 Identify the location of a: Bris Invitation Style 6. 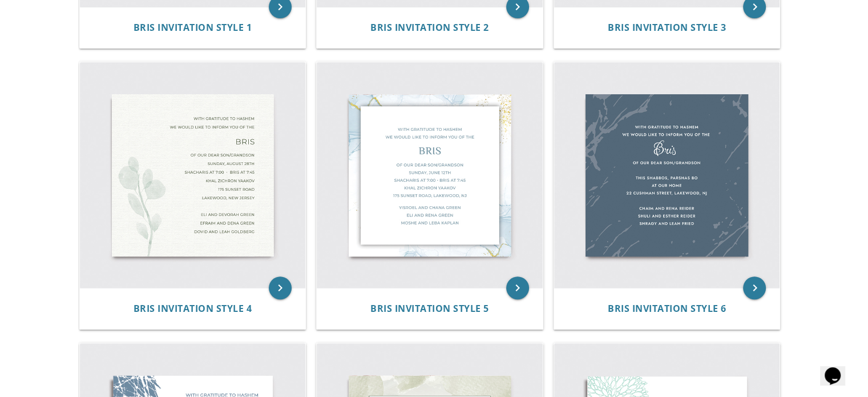
(667, 308).